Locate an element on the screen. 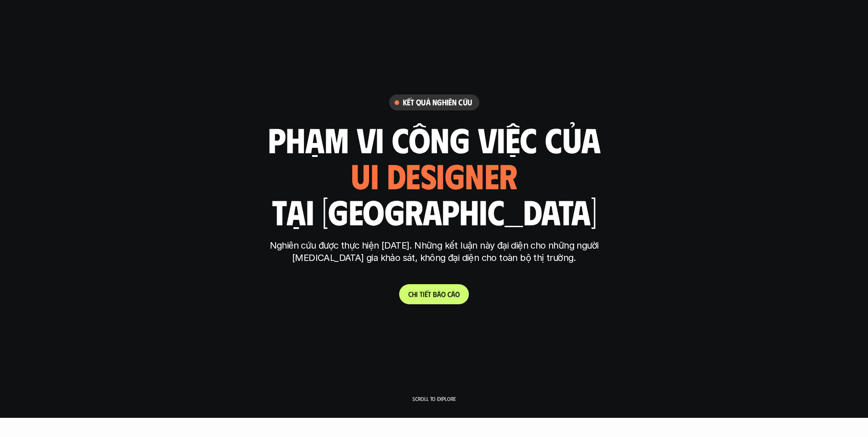 Image resolution: width=868 pixels, height=437 pixels. a: Chitiếtbáocáo is located at coordinates (434, 294).